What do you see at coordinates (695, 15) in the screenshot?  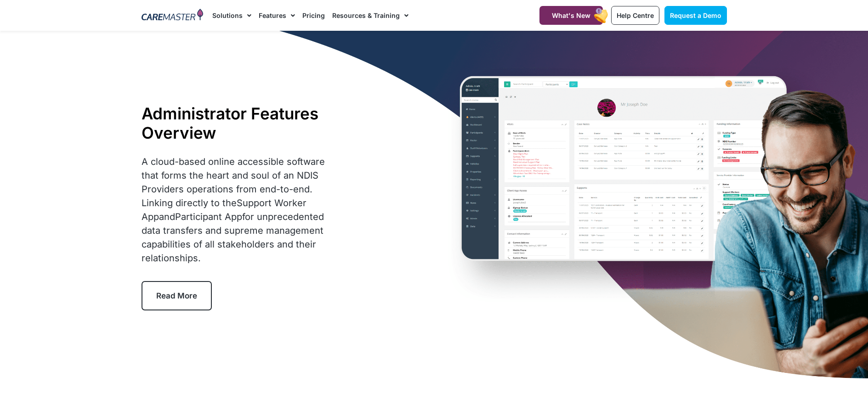 I see `a: Request a Demo` at bounding box center [695, 15].